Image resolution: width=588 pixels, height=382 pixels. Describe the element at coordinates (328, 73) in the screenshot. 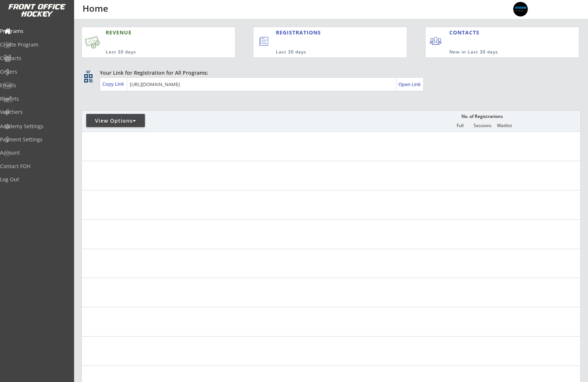

I see `div: Your Link for Registration for All Programs:` at that location.